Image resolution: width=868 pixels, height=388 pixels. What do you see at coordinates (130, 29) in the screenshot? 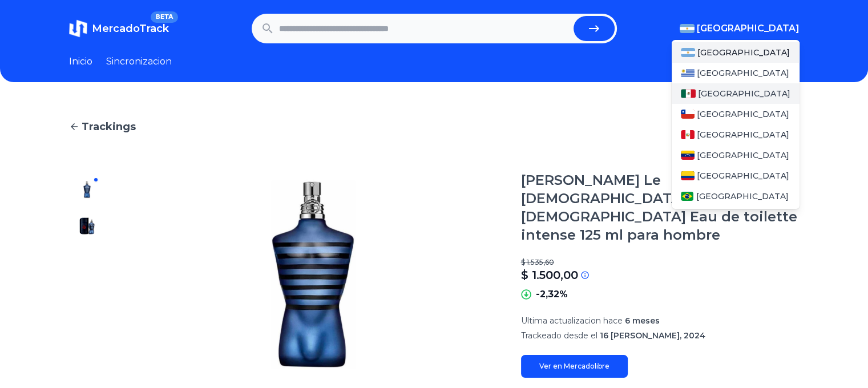
I see `span: MercadoTrack` at bounding box center [130, 29].